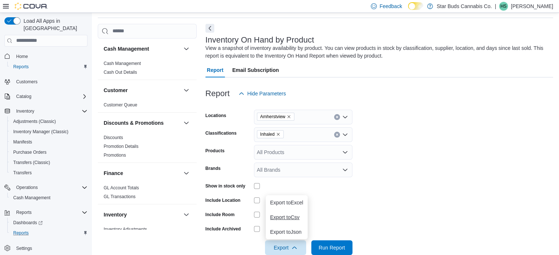 The image size is (559, 255). What do you see at coordinates (186, 173) in the screenshot?
I see `button: Finance` at bounding box center [186, 173].